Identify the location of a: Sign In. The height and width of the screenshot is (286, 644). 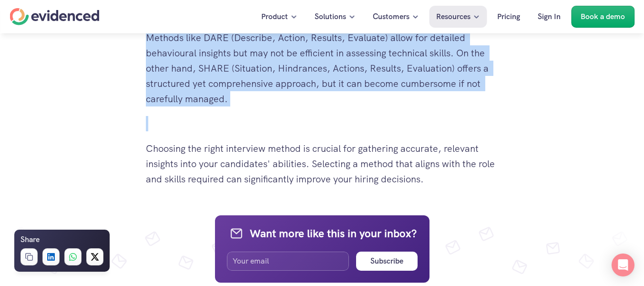
(549, 16).